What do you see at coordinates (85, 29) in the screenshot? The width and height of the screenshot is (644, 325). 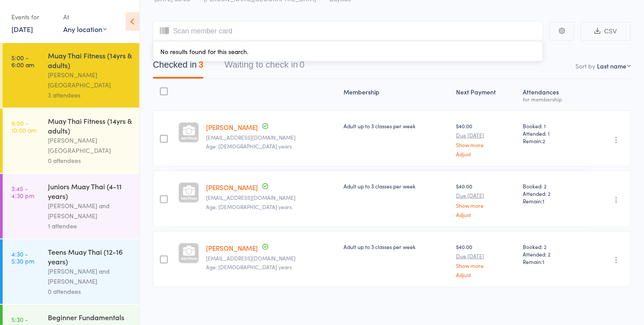 I see `div: Any location` at bounding box center [85, 29].